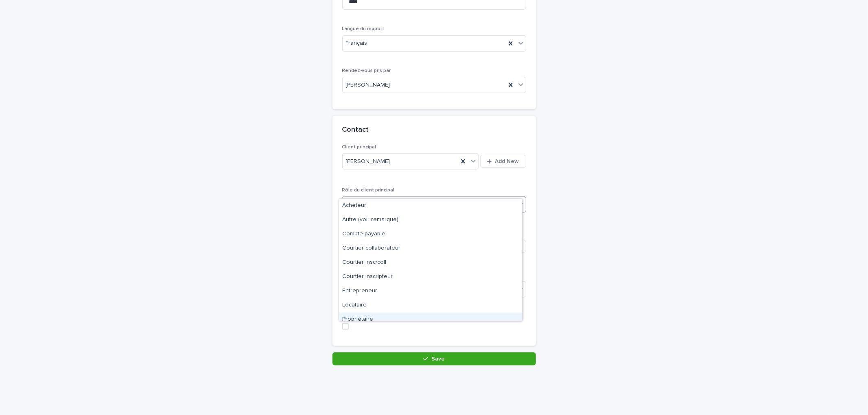 This screenshot has width=868, height=415. What do you see at coordinates (368, 190) in the screenshot?
I see `span: Rôle du client principal` at bounding box center [368, 190].